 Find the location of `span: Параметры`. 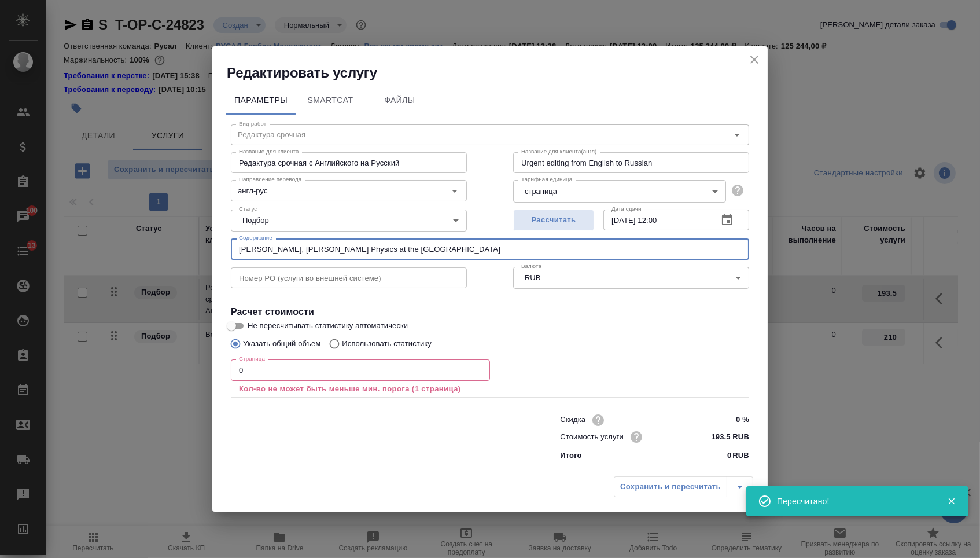

span: Параметры is located at coordinates (261, 100).